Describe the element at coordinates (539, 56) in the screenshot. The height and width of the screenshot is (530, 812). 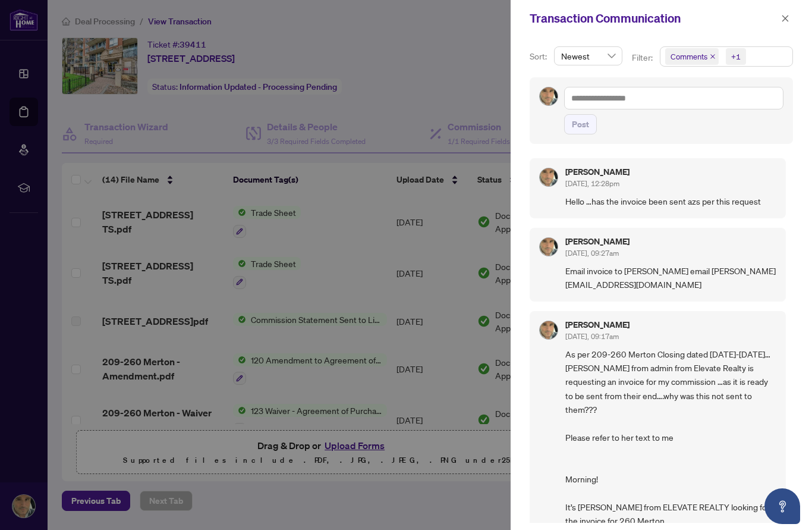
I see `p: Sort:` at that location.